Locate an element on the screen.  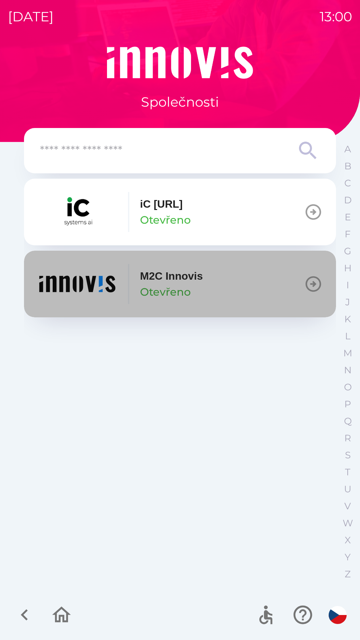
button: J is located at coordinates (348, 302).